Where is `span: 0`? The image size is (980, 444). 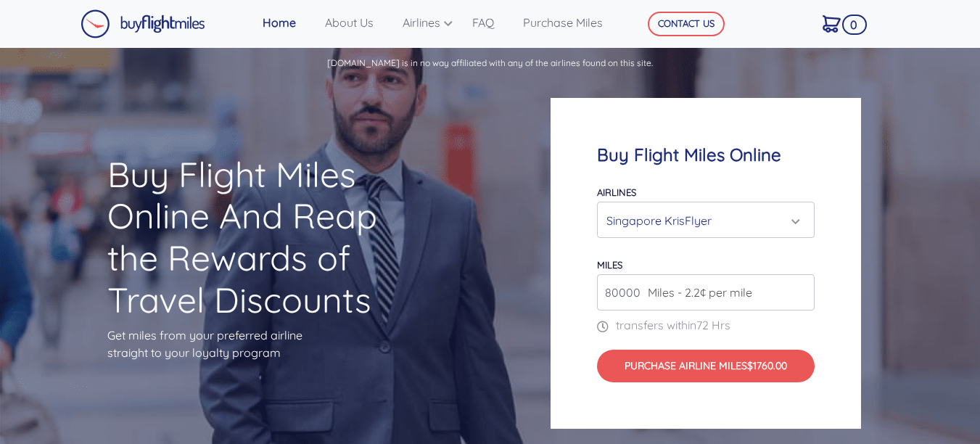 span: 0 is located at coordinates (854, 25).